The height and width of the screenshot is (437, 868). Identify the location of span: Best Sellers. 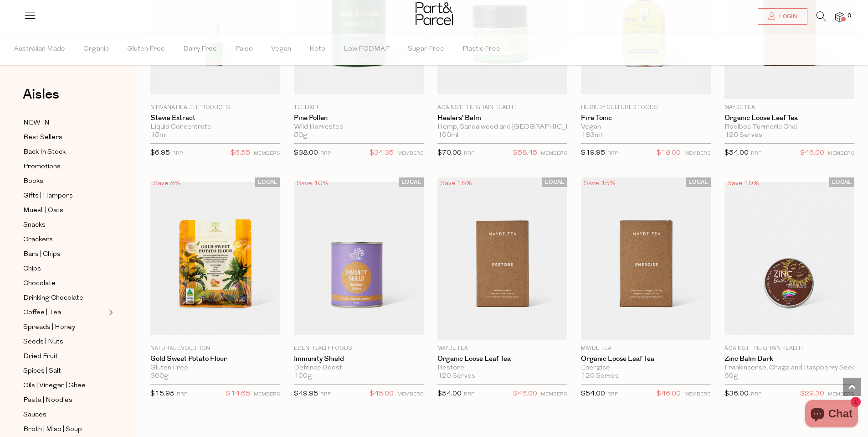
(43, 138).